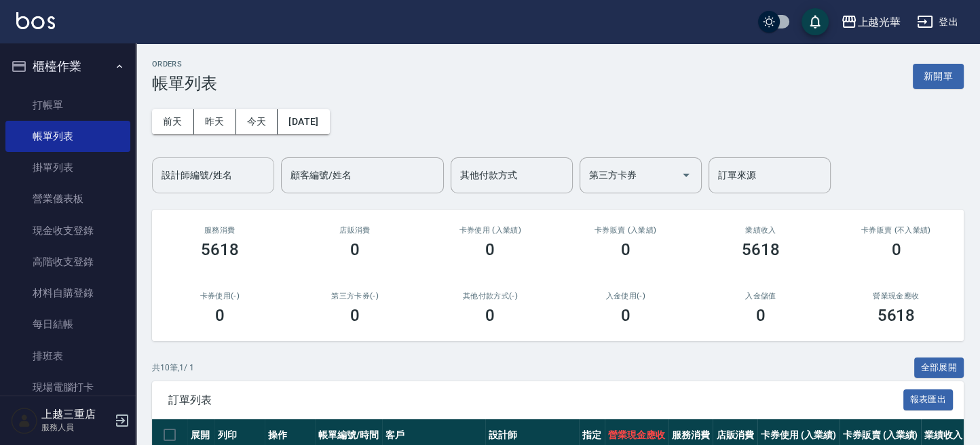 This screenshot has width=980, height=445. Describe the element at coordinates (184, 64) in the screenshot. I see `h2: ORDERS` at that location.